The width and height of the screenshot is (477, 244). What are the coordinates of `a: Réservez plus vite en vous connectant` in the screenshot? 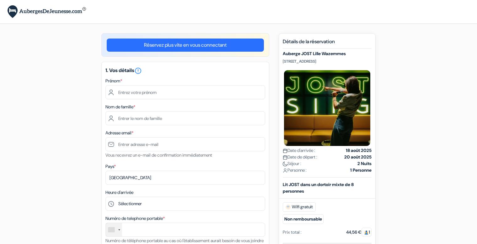 It's located at (185, 45).